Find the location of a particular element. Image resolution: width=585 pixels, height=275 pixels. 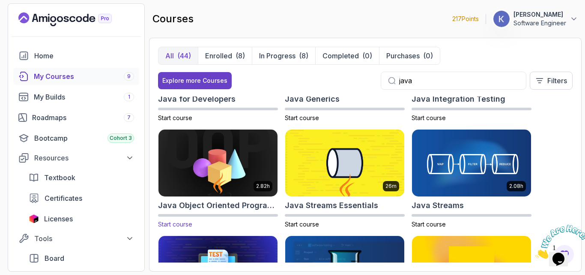

p: In Progress is located at coordinates (277, 56).